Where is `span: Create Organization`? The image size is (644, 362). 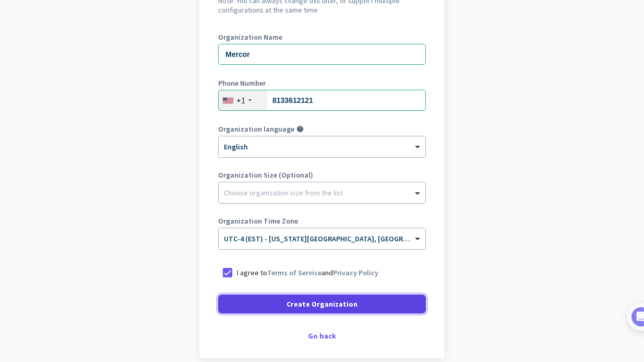 span: Create Organization is located at coordinates (322, 304).